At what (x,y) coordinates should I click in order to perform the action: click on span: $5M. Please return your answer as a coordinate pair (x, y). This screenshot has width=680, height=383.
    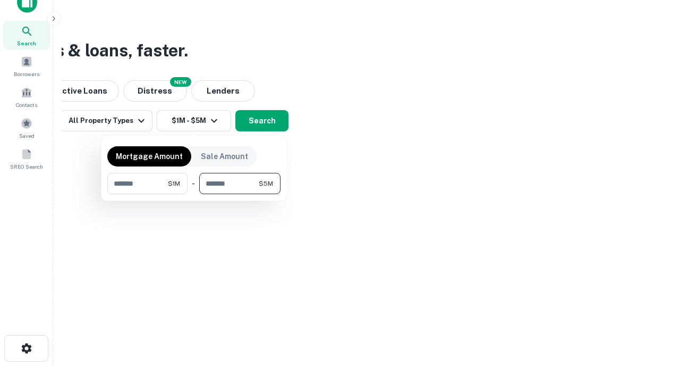
    Looking at the image, I should click on (266, 183).